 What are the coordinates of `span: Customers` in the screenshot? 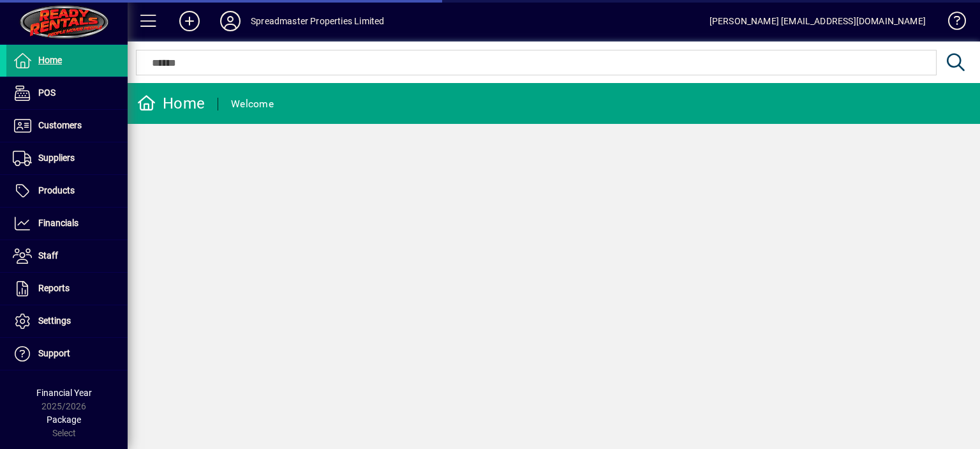 It's located at (60, 125).